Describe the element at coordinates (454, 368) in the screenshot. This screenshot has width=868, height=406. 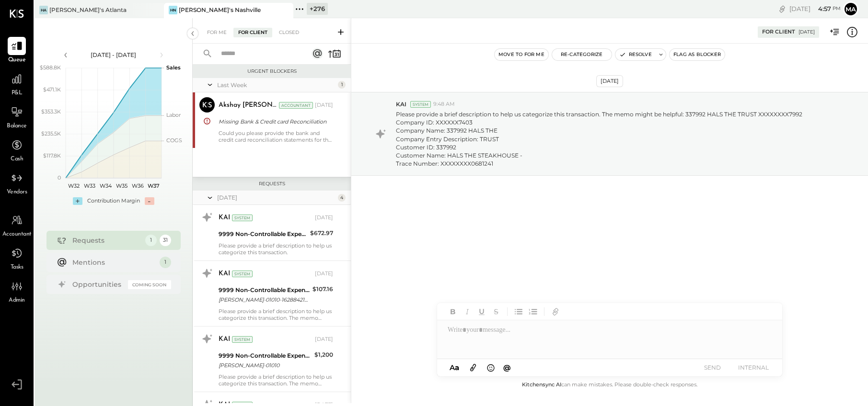
I see `button: Aa` at that location.